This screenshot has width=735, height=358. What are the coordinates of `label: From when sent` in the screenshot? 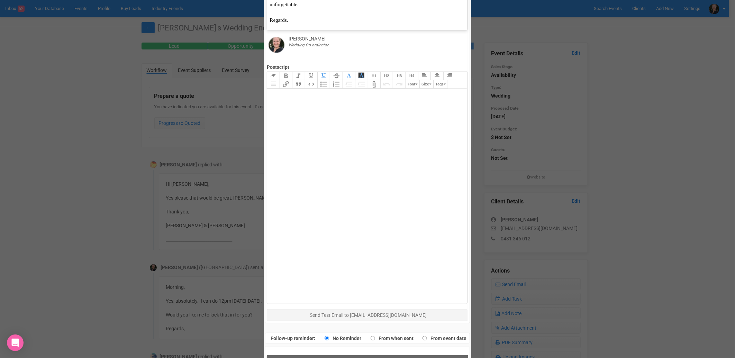 It's located at (390, 338).